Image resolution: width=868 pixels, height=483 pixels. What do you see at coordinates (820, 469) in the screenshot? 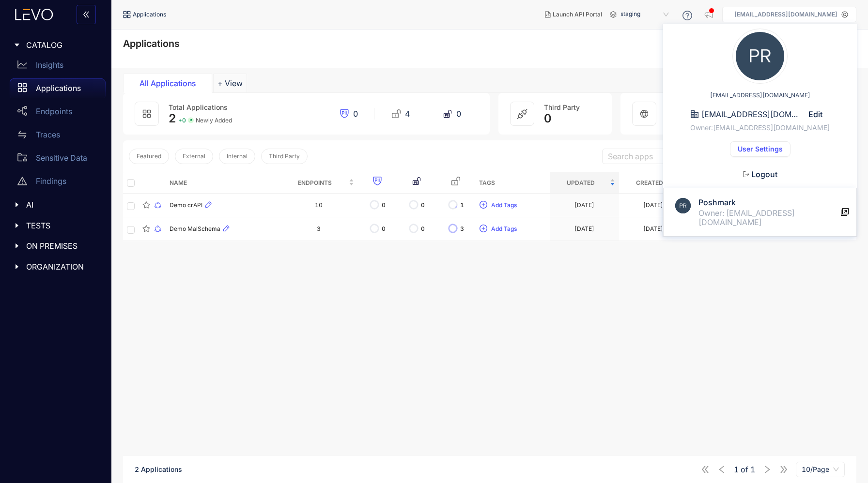
I see `span: 10/Page` at bounding box center [820, 469].